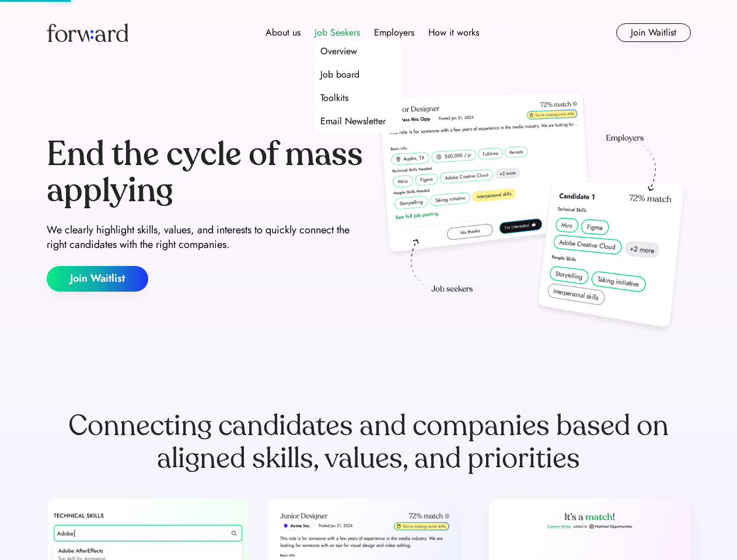 This screenshot has height=560, width=737. Describe the element at coordinates (339, 51) in the screenshot. I see `div: Overview` at that location.